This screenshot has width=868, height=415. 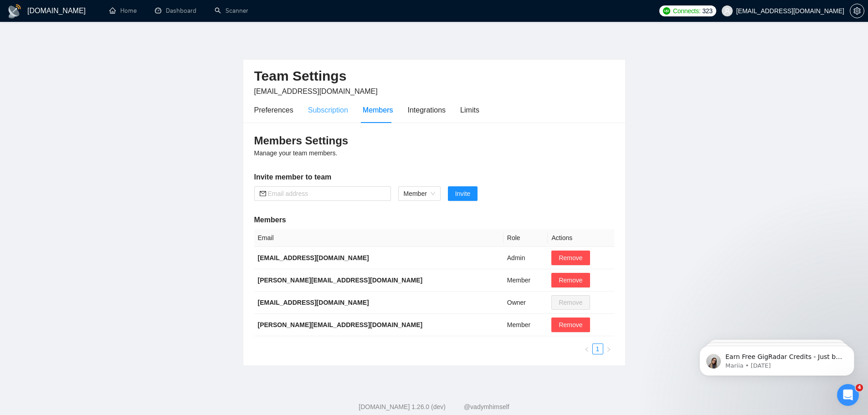 What do you see at coordinates (857, 11) in the screenshot?
I see `button: setting` at bounding box center [857, 11].